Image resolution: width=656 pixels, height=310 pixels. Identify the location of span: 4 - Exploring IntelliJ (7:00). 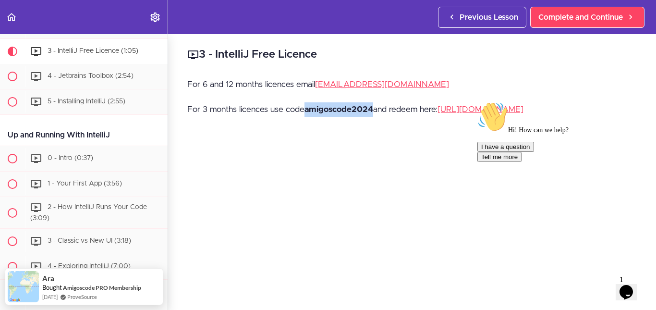
(89, 267).